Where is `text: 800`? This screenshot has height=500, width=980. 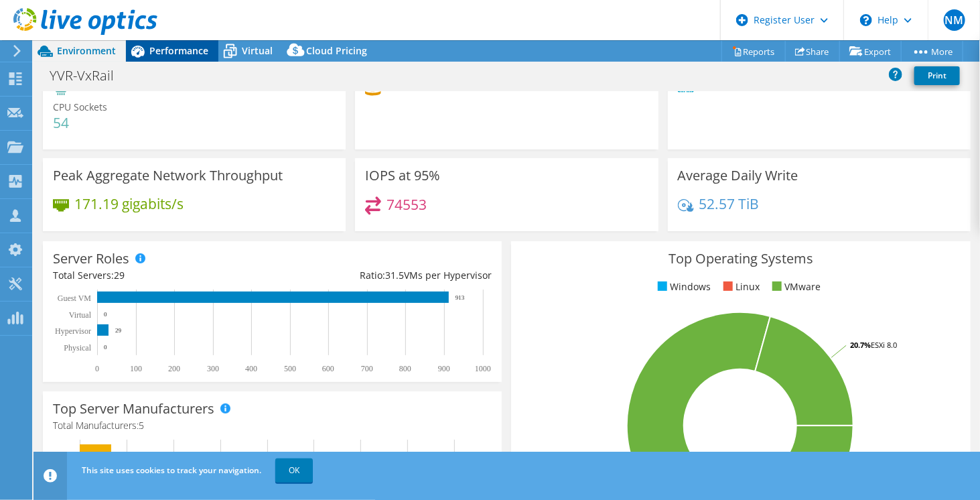
text: 800 is located at coordinates (405, 369).